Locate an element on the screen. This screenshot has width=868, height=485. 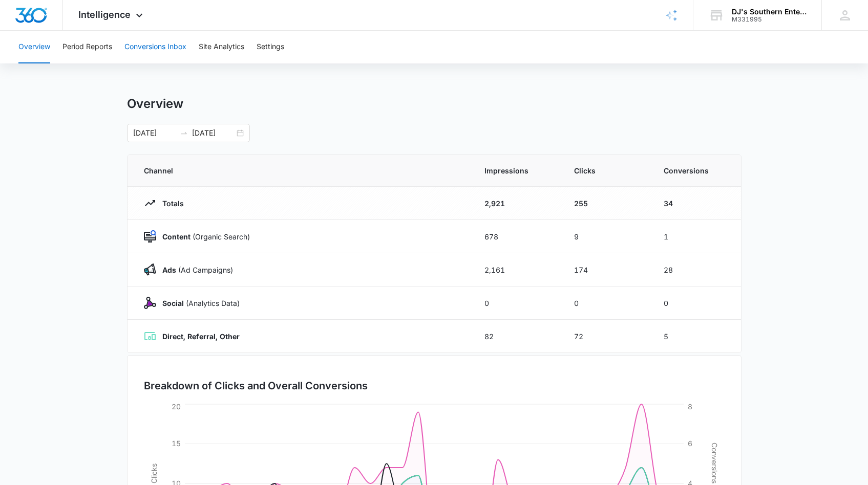
td: 1 is located at coordinates (696, 236).